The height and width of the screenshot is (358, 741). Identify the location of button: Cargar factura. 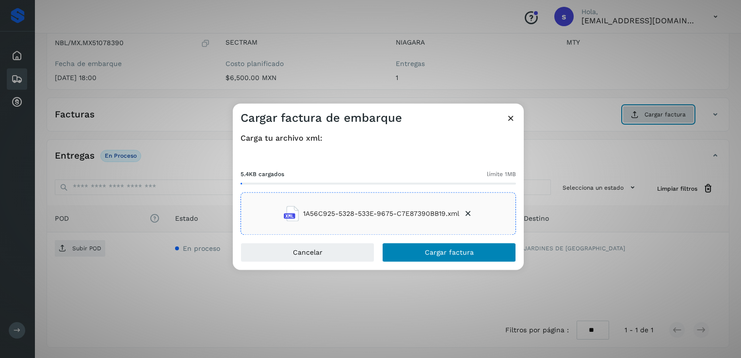
(449, 253).